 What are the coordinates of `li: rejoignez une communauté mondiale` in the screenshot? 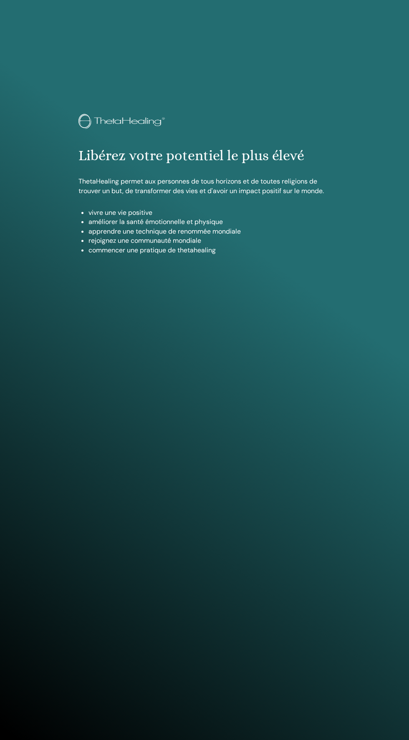 It's located at (209, 241).